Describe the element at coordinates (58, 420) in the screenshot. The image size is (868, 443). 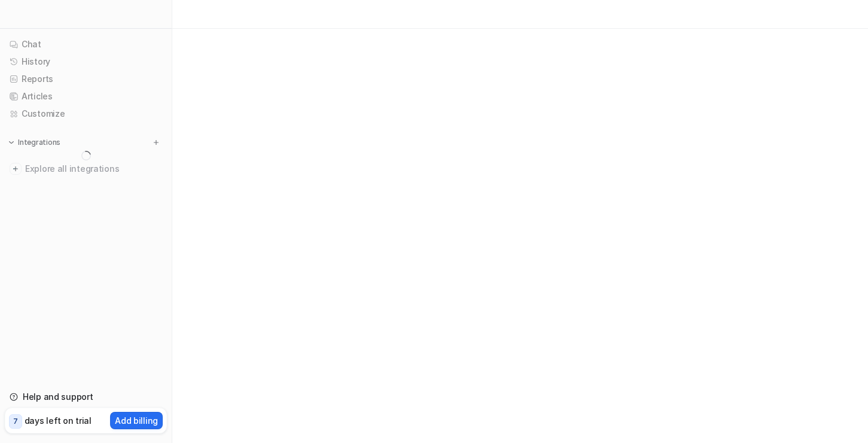
I see `p: days left on trial` at that location.